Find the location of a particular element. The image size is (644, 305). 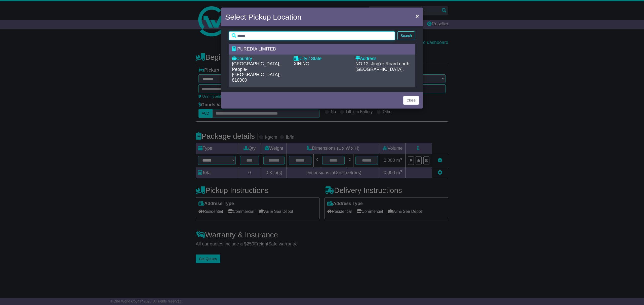

div: City / State is located at coordinates (321, 59).